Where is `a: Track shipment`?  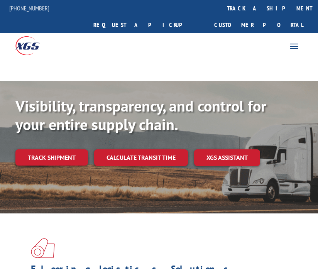 a: Track shipment is located at coordinates (52, 157).